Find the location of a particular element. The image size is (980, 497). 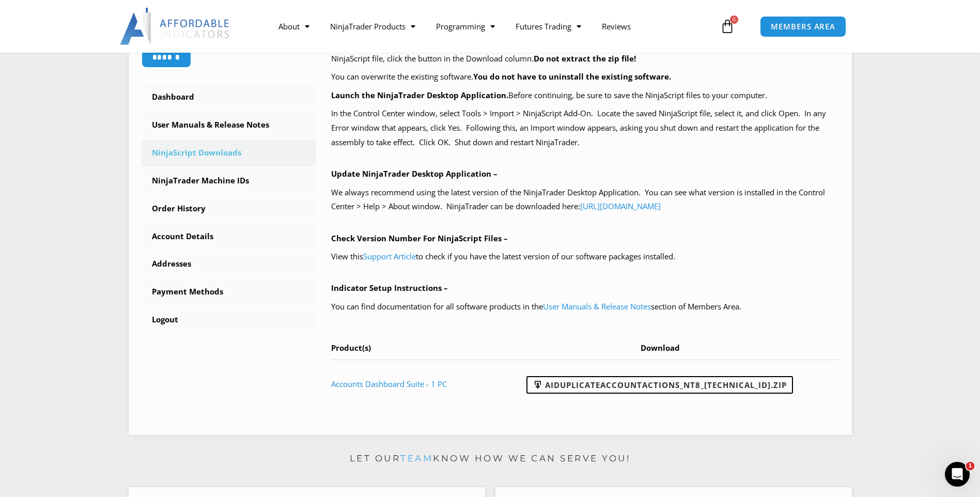

p: Before continuing, be sure to save the NinjaScript files to your computer. is located at coordinates (585, 96).